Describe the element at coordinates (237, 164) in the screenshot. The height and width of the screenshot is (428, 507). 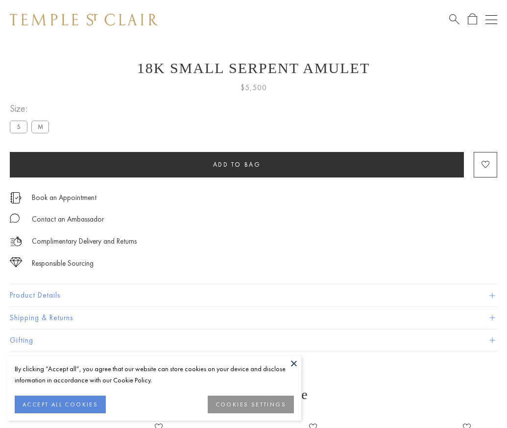
I see `span: Add to bag` at that location.